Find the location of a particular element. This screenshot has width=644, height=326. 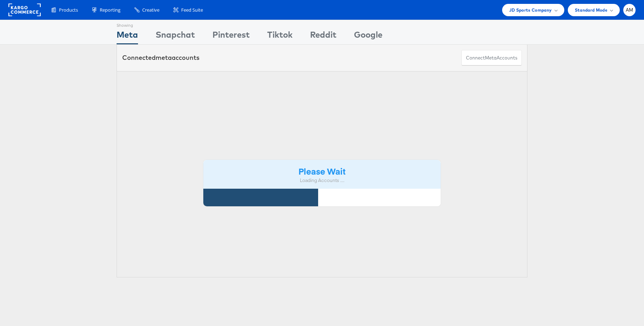

div: Pinterest is located at coordinates (231, 36).